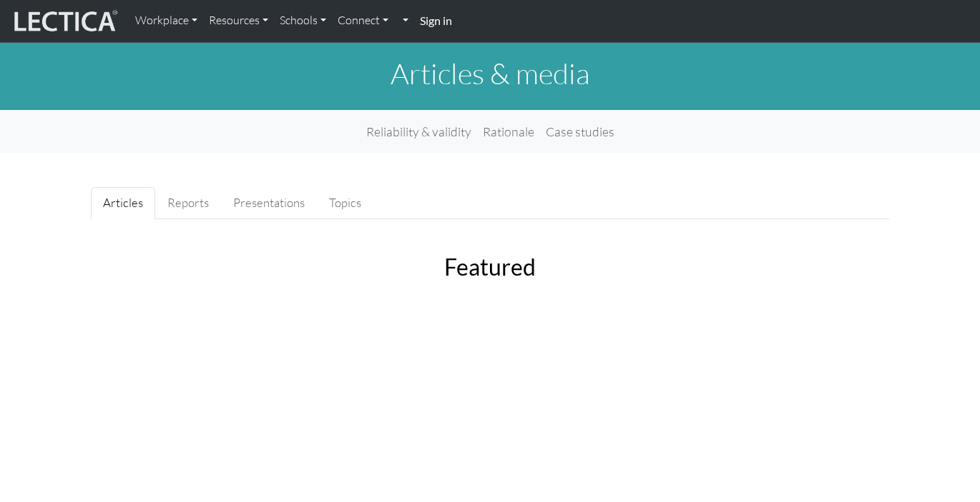 This screenshot has width=980, height=502. What do you see at coordinates (345, 203) in the screenshot?
I see `a: Topics` at bounding box center [345, 203].